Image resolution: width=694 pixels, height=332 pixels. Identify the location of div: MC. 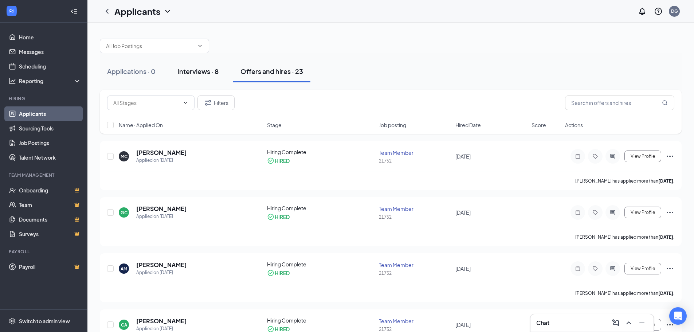
(124, 156).